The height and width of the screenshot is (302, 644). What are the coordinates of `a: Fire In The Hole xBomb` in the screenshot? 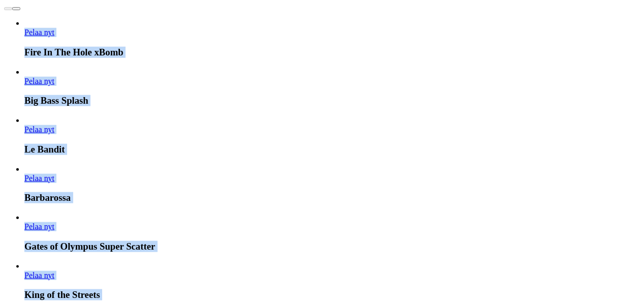 It's located at (39, 32).